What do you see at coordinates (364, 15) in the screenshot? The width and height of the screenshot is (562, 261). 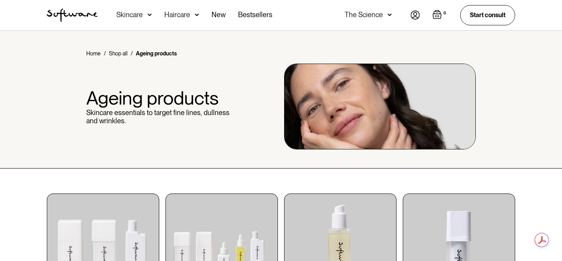 I see `div: The Science` at bounding box center [364, 15].